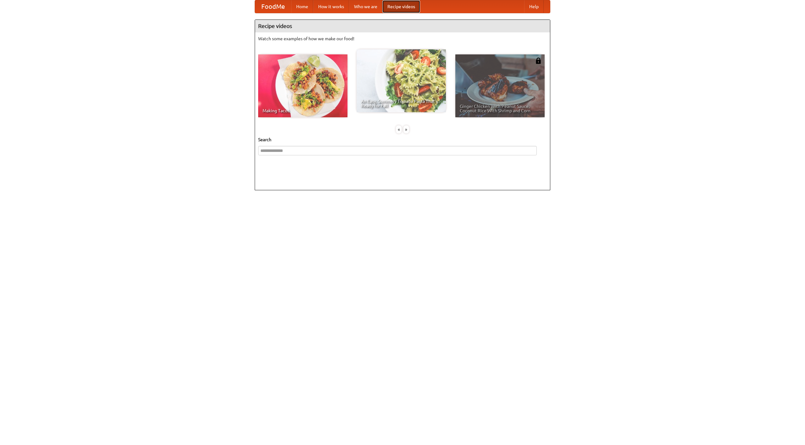  Describe the element at coordinates (331, 7) in the screenshot. I see `a: How it works` at that location.